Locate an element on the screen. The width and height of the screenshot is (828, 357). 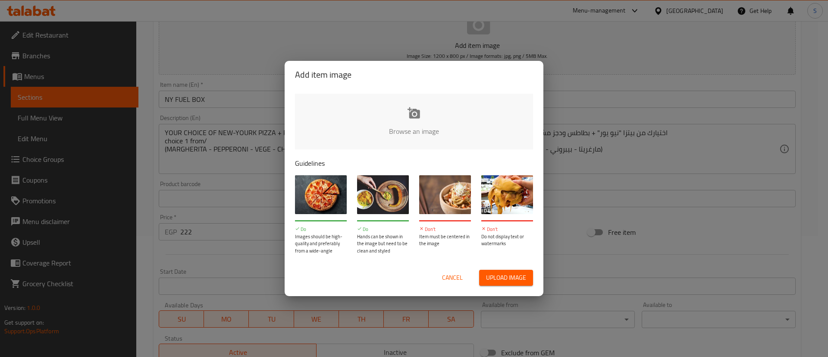
p: Images should be high-quality and preferably from a wide-angle is located at coordinates (321, 244).